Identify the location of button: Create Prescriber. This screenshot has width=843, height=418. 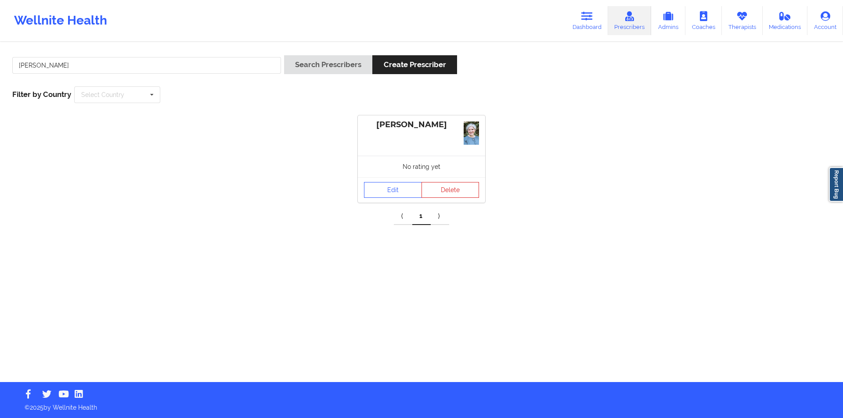
(414, 65).